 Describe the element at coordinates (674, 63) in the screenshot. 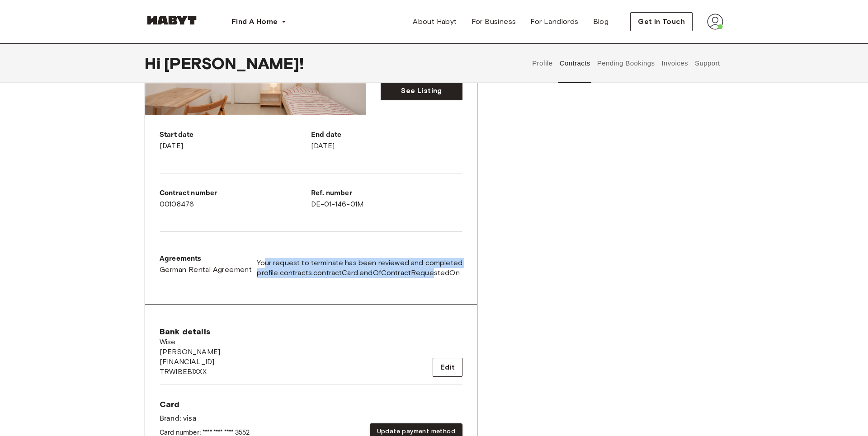

I see `button: Invoices` at that location.